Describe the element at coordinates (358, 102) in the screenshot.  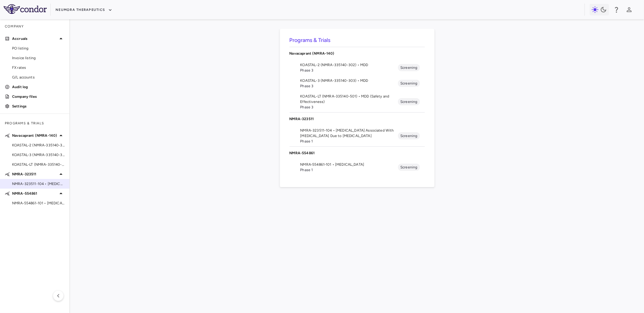
I see `li: KOASTAL-LT (NMRA-335140-501) • MDD (Safety and Effectiveness)Phase 3Screening` at that location.